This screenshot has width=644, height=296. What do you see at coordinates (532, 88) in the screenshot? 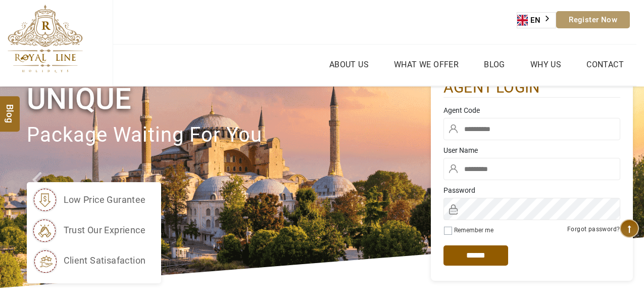
I see `h2: agent login` at bounding box center [532, 88].